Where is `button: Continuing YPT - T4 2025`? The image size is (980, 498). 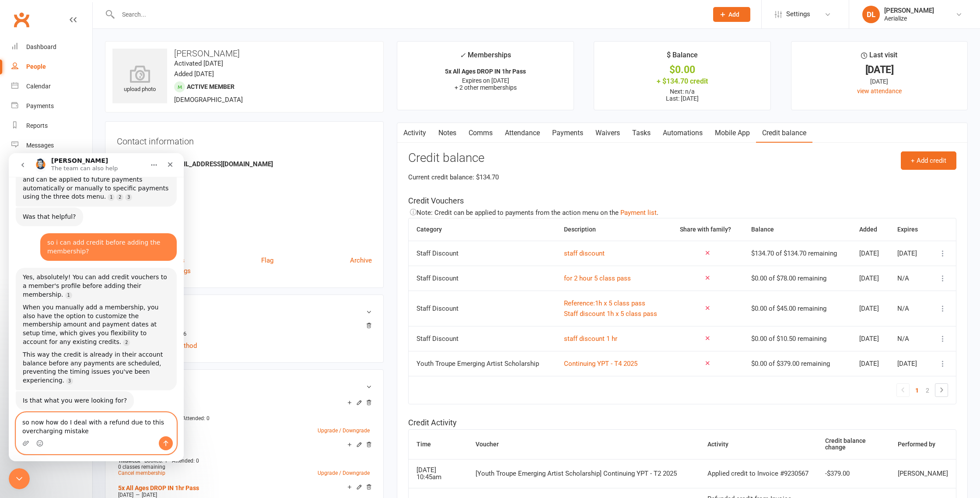
button: Continuing YPT - T4 2025 is located at coordinates (601, 363).